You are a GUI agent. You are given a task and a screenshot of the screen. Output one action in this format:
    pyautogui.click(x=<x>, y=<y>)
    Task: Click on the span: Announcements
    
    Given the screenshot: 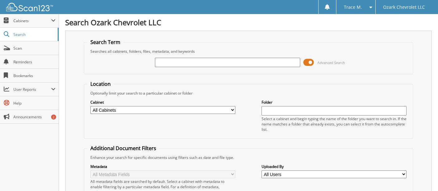 What is the action you would take?
    pyautogui.click(x=34, y=117)
    